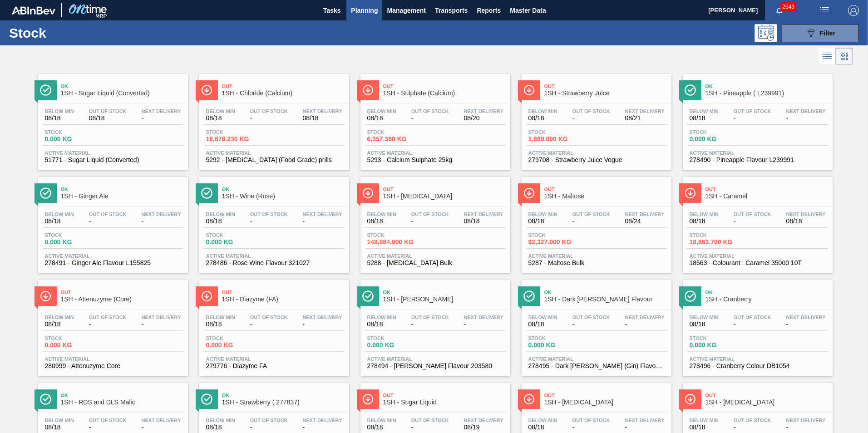 The height and width of the screenshot is (433, 868). Describe the element at coordinates (756, 325) in the screenshot. I see `a: ÍconeOk1SH - CranberryBelow Min08/18Out Of Stock-Next Delivery-Stock0.000 KGActive Material278496...` at that location.